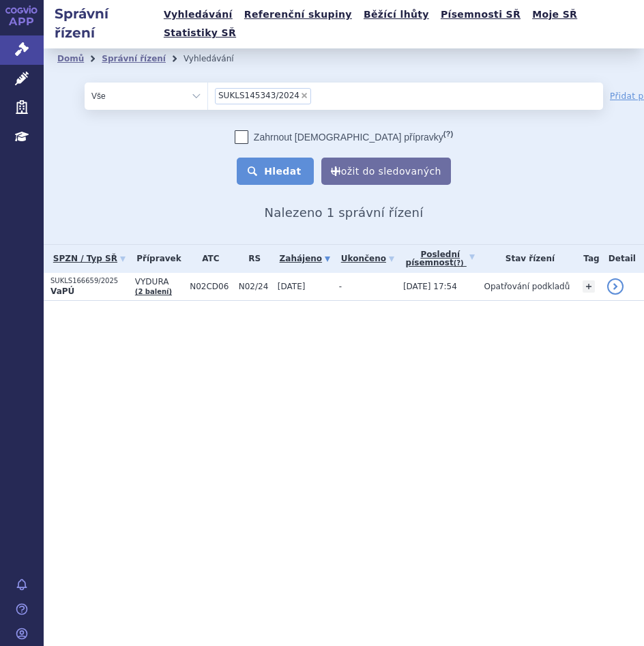  Describe the element at coordinates (155, 259) in the screenshot. I see `th: Přípravek` at that location.